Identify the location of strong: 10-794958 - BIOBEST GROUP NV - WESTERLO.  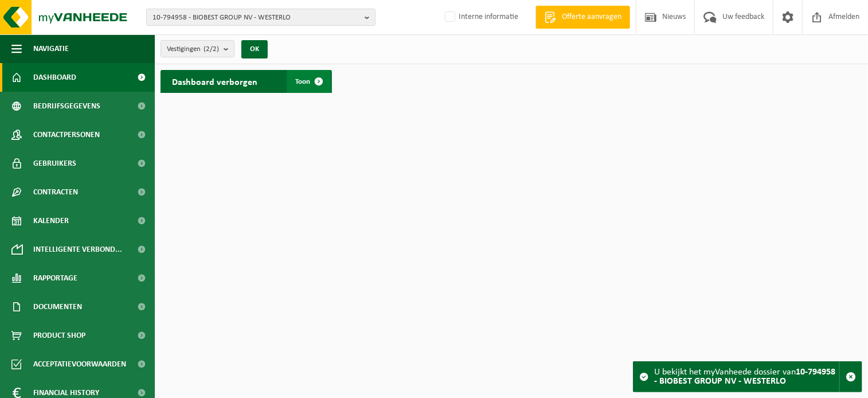
(745, 377).